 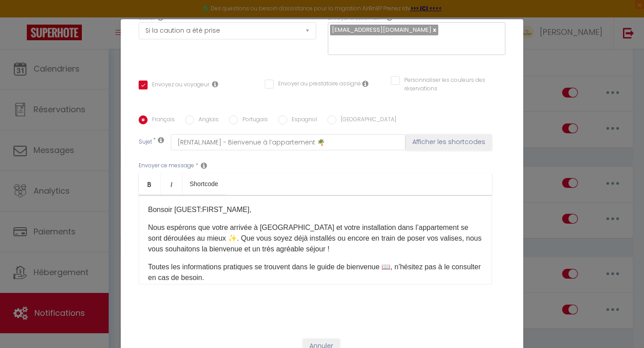 What do you see at coordinates (448, 142) in the screenshot?
I see `button: Afficher les shortcodes` at bounding box center [448, 142].